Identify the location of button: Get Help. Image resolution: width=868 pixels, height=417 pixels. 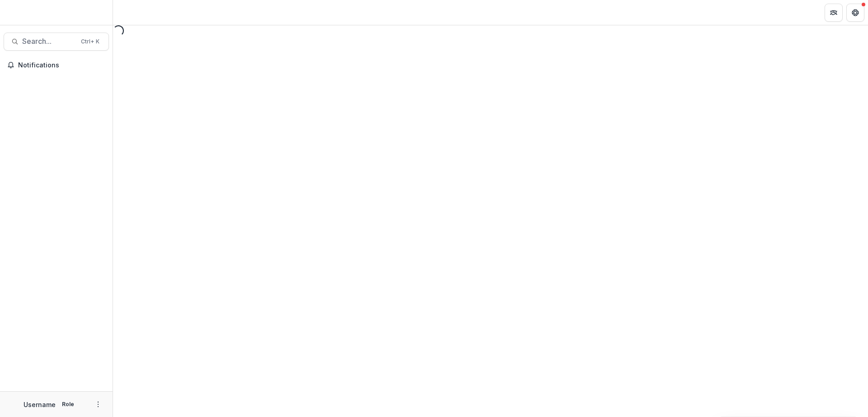
(855, 13).